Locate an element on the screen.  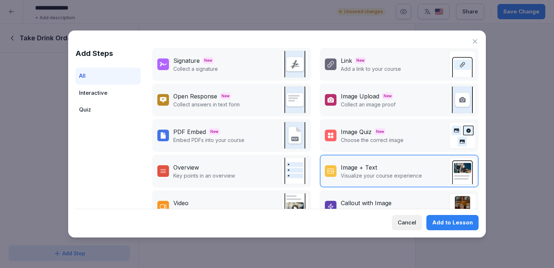
img: overview.svg is located at coordinates (295, 171).